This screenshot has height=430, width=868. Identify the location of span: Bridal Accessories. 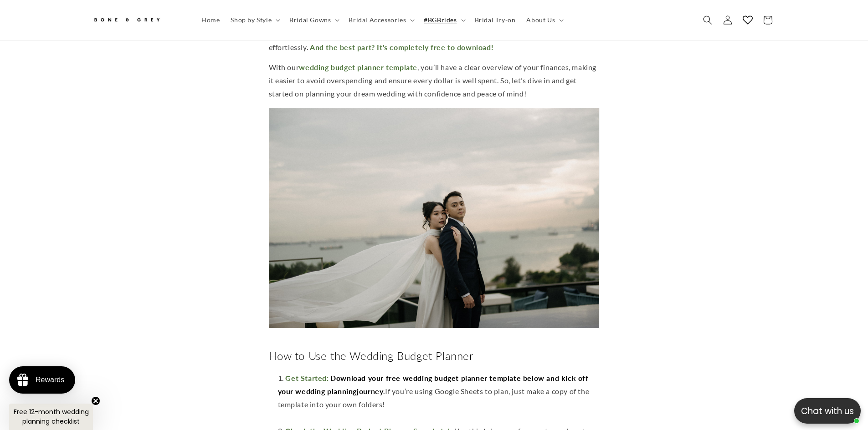
(377, 20).